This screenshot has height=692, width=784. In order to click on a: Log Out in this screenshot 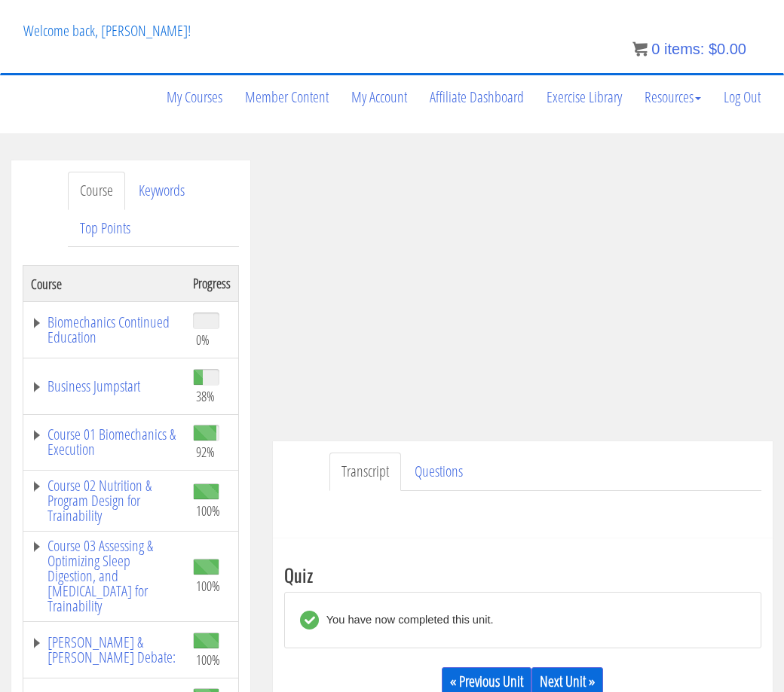, I will do `click(741, 97)`.